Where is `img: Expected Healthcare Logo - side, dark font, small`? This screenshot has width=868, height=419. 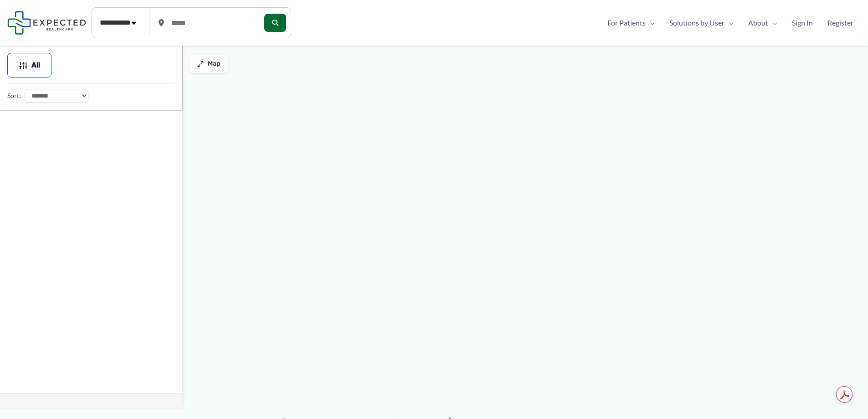
img: Expected Healthcare Logo - side, dark font, small is located at coordinates (46, 22).